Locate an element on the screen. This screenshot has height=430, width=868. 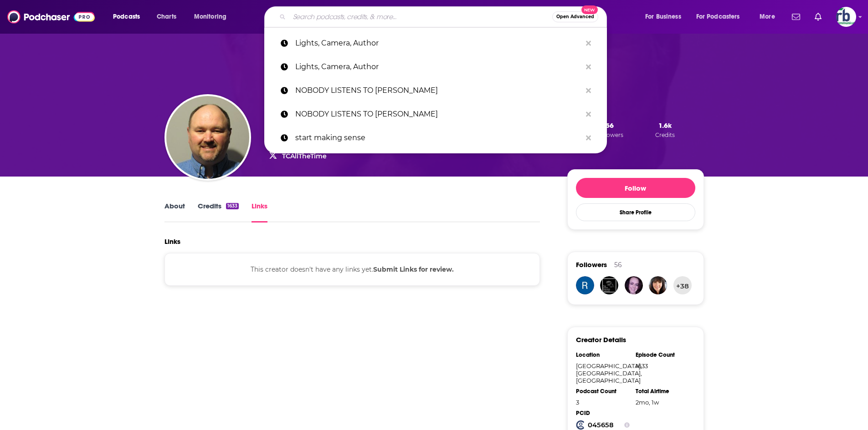
span: Charts is located at coordinates (167, 16).